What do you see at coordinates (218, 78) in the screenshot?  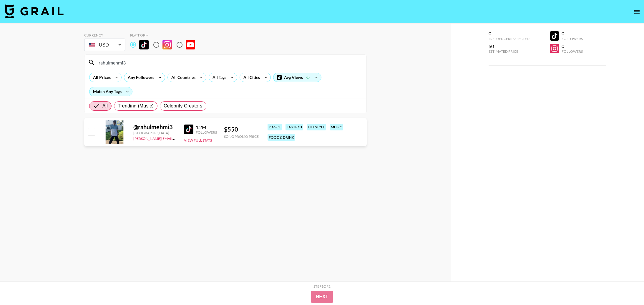 I see `div: All Tags` at bounding box center [218, 78].